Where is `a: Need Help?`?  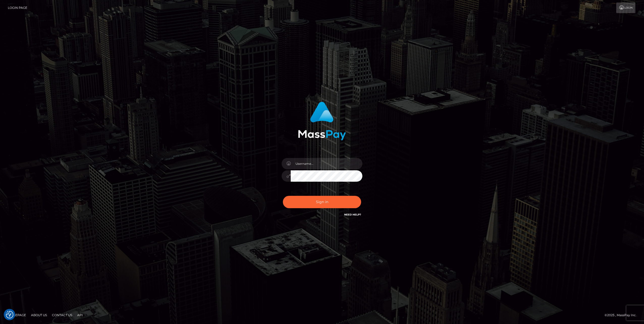 a: Need Help? is located at coordinates (352, 214).